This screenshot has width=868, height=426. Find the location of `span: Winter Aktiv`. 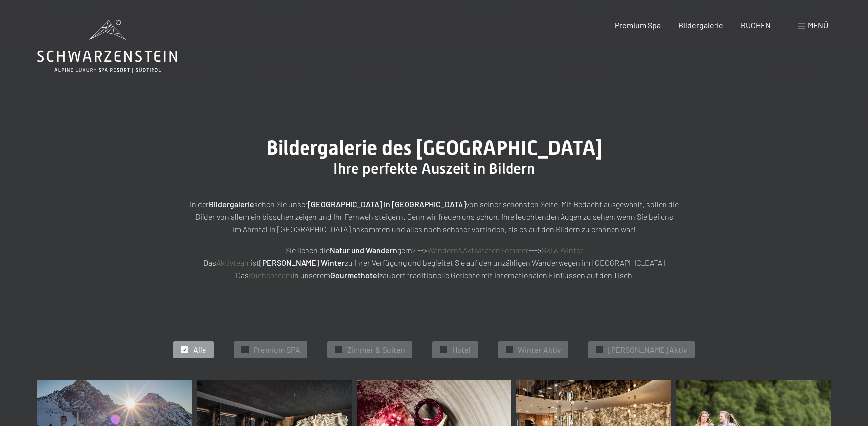

span: Winter Aktiv is located at coordinates (539, 350).